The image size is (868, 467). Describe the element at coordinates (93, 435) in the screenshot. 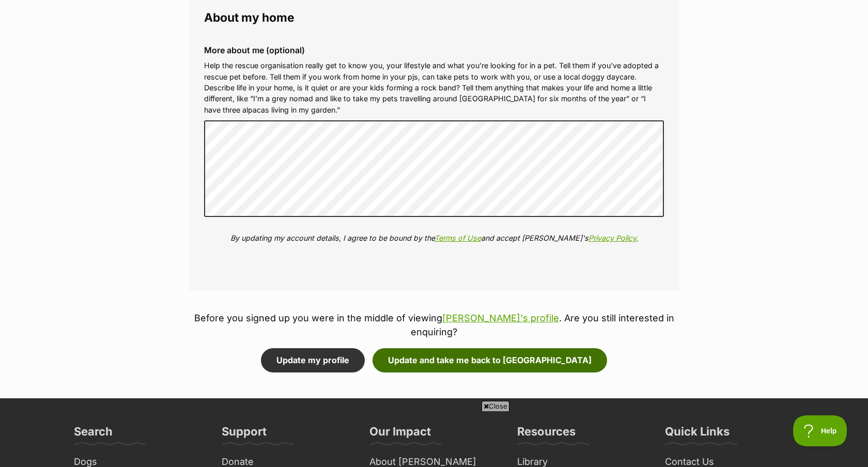

I see `h3: Search` at that location.